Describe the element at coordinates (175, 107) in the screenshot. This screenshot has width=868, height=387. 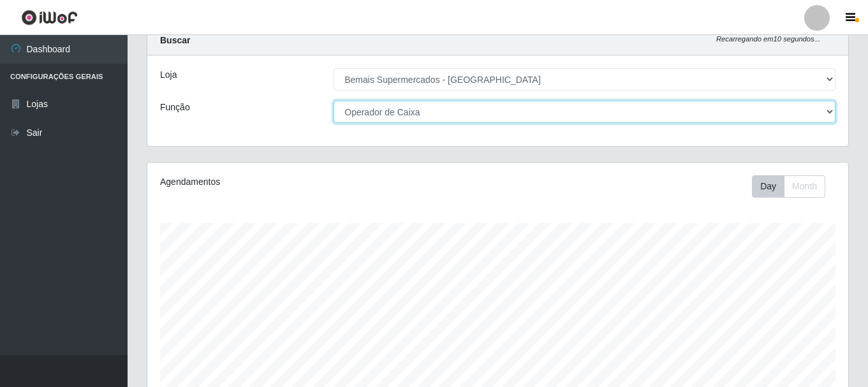
I see `label: Função` at that location.